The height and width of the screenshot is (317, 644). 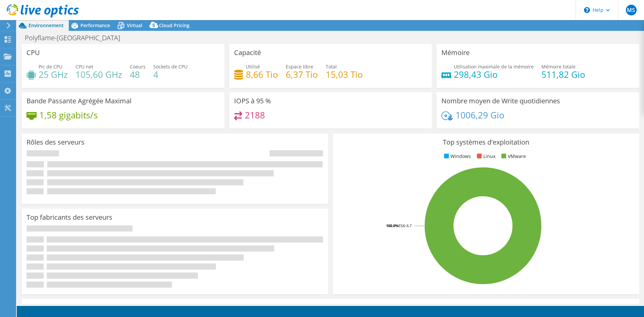 What do you see at coordinates (137, 75) in the screenshot?
I see `h4: 48` at bounding box center [137, 75].